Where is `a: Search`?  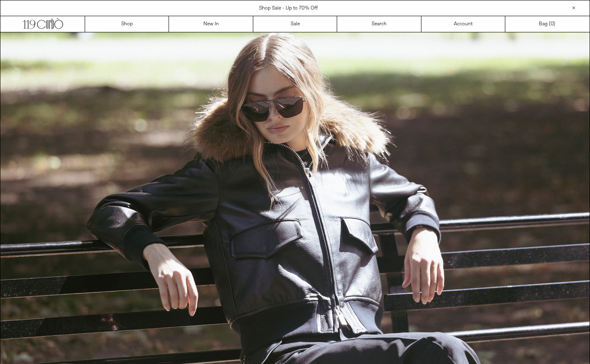 a: Search is located at coordinates (379, 24).